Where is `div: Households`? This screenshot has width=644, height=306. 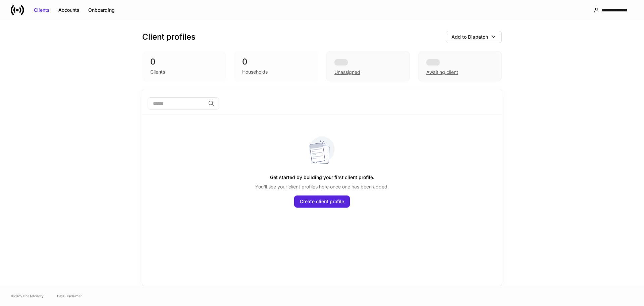
div: Households is located at coordinates (255, 72).